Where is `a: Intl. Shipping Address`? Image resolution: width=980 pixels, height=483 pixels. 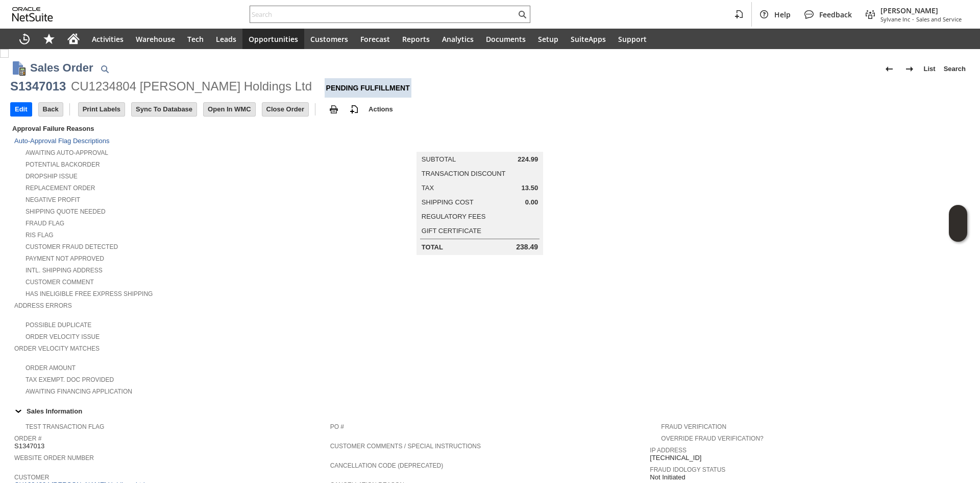
a: Intl. Shipping Address is located at coordinates (63, 271).